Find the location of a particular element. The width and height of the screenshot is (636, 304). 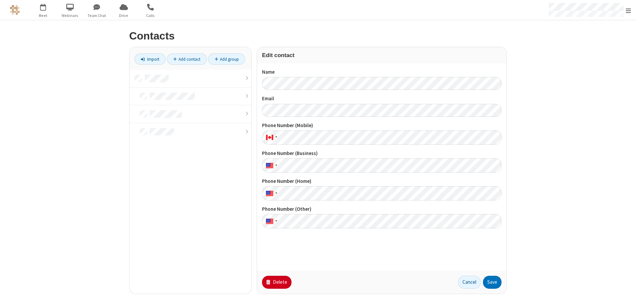

span: Calls is located at coordinates (150, 16).